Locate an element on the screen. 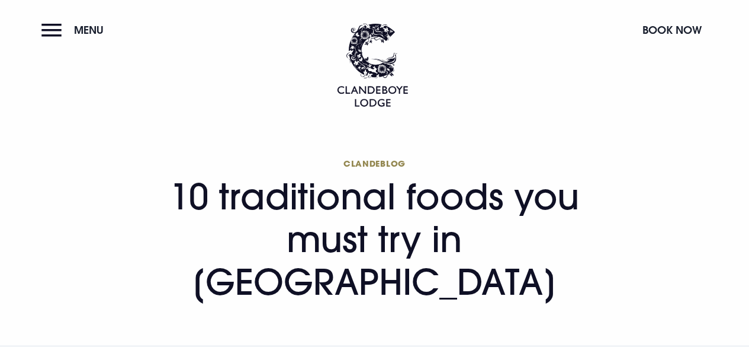 The width and height of the screenshot is (749, 347). span: Menu is located at coordinates (89, 30).